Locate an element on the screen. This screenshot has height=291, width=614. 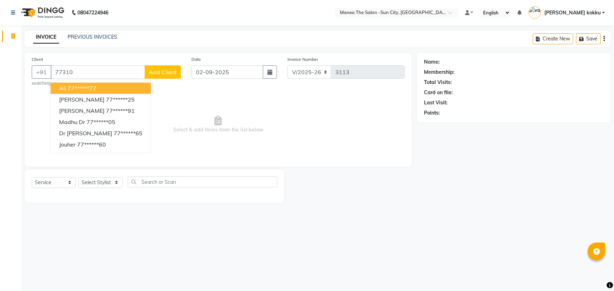
div: Membership: is located at coordinates (439, 72).